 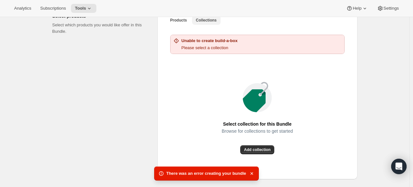 I want to click on button: Add collection, so click(x=257, y=150).